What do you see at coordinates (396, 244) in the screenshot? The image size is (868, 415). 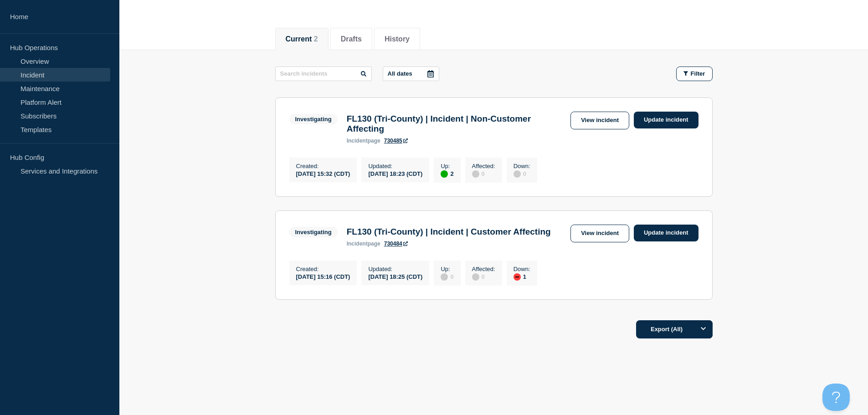 I see `a: 730484` at bounding box center [396, 244].